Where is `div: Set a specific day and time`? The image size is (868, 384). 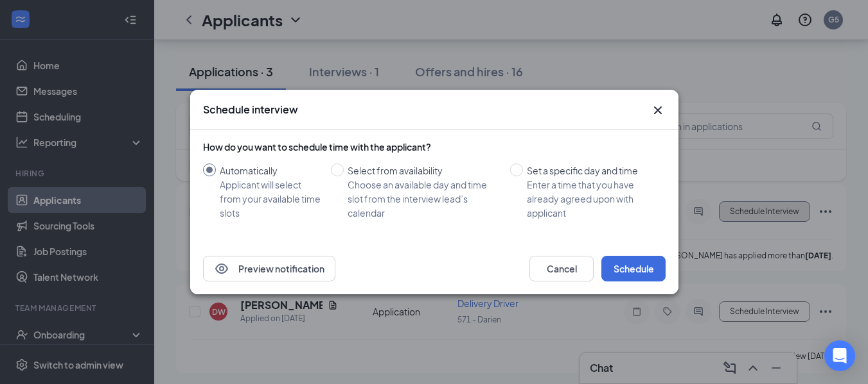
div: Set a specific day and time is located at coordinates (591, 171).